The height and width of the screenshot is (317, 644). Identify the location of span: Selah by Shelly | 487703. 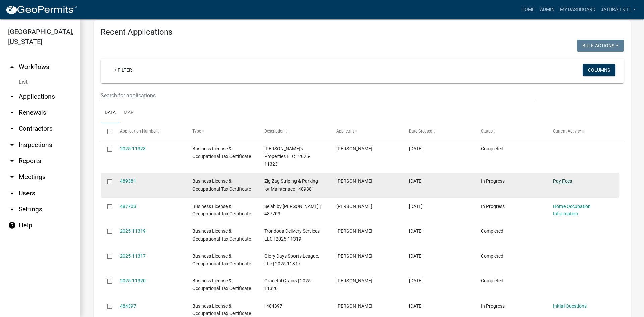
(293, 210).